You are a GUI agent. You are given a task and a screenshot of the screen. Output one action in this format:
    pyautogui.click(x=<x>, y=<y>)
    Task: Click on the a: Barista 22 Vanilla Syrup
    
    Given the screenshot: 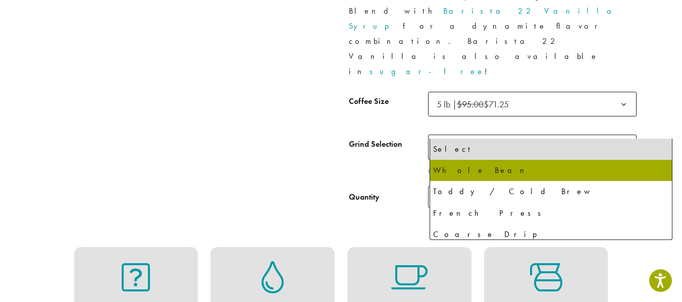 What is the action you would take?
    pyautogui.click(x=484, y=18)
    